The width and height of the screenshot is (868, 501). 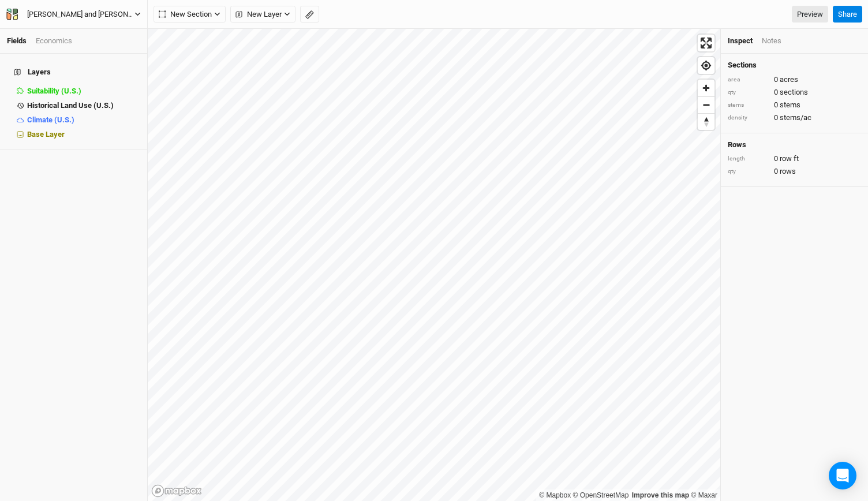 What do you see at coordinates (83, 91) in the screenshot?
I see `div: Suitability (U.S.)` at bounding box center [83, 91].